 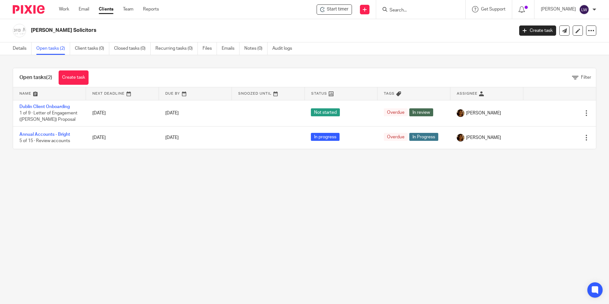 I want to click on a: Notes (0), so click(x=256, y=48).